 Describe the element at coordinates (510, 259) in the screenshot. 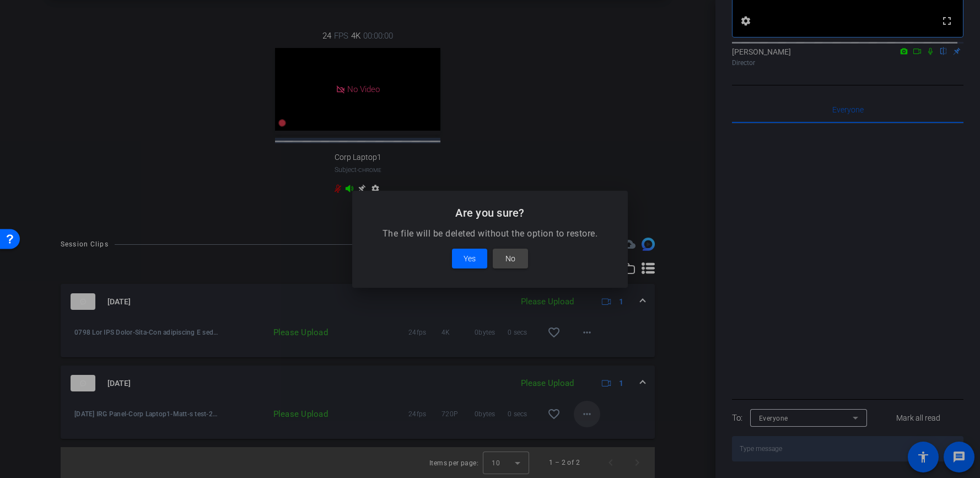

I see `span: No` at that location.